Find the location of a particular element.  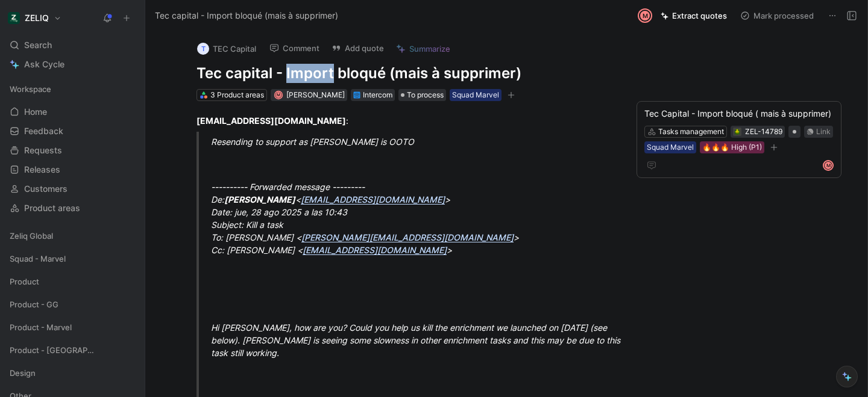

h1: Tec capital - Import bloqué (mais à supprimer) is located at coordinates (405, 73).